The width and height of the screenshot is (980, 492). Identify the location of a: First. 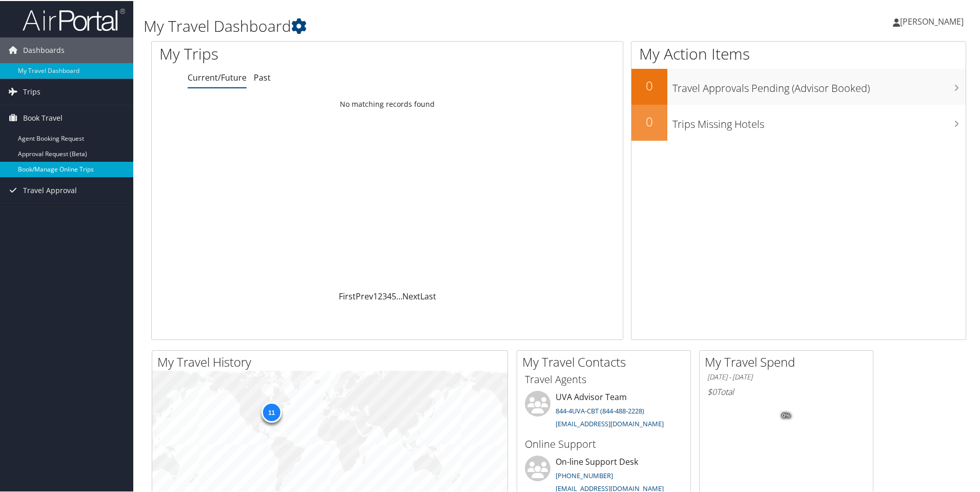
(347, 295).